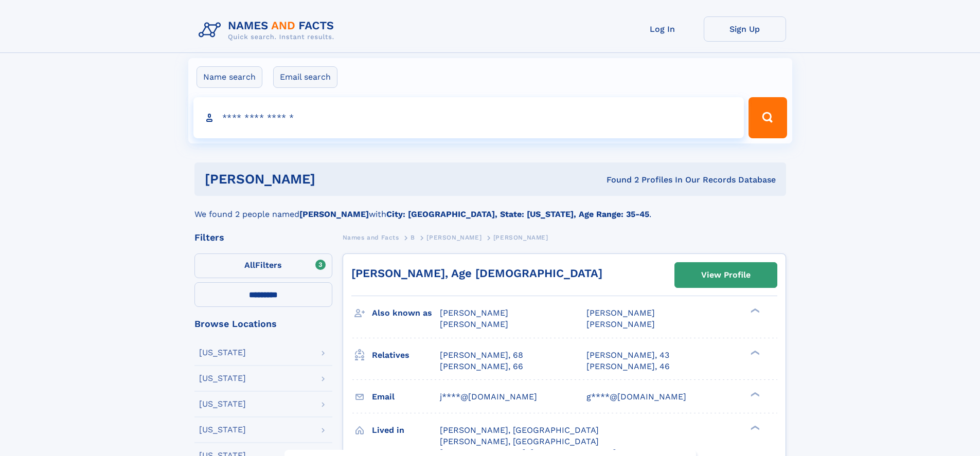  Describe the element at coordinates (619, 180) in the screenshot. I see `div: Found 2 Profiles In Our Records Database` at that location.